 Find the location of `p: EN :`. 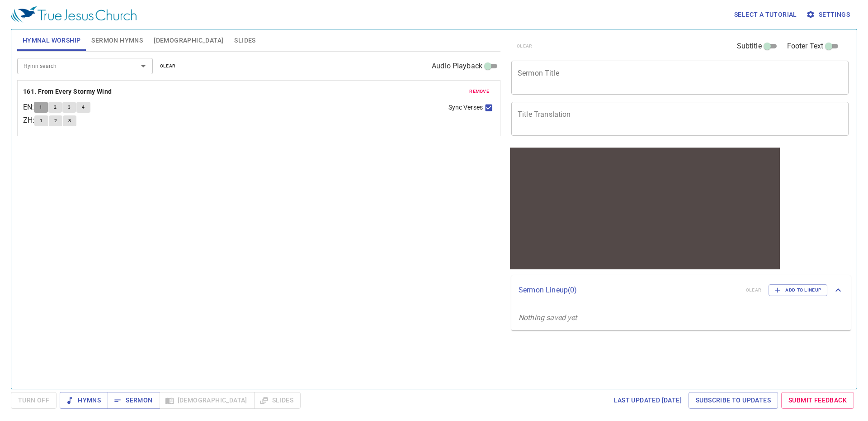

p: EN : is located at coordinates (28, 108).